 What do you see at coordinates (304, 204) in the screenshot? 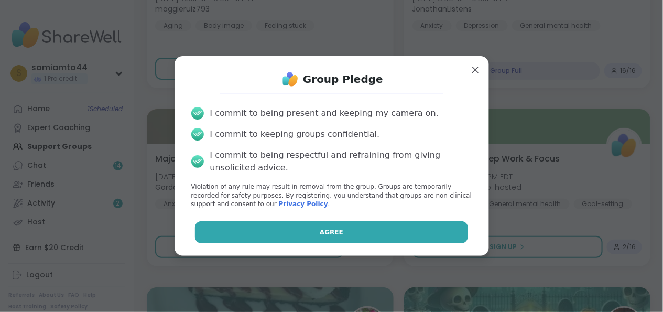
I see `a: Privacy Policy` at bounding box center [304, 204].